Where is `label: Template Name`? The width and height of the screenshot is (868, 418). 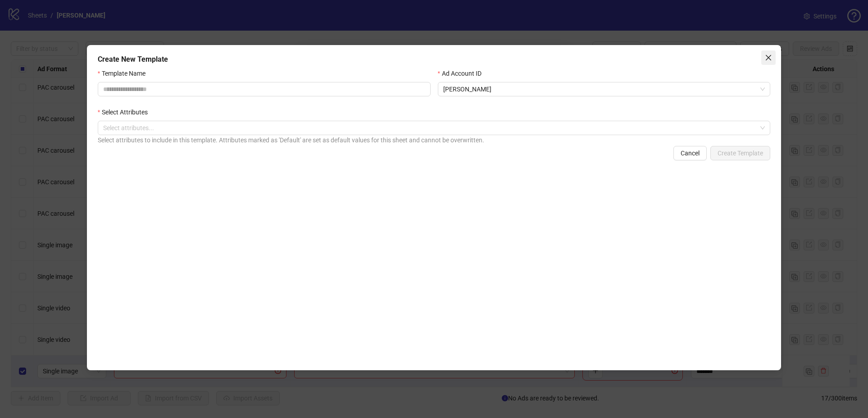
label: Template Name is located at coordinates (124, 73).